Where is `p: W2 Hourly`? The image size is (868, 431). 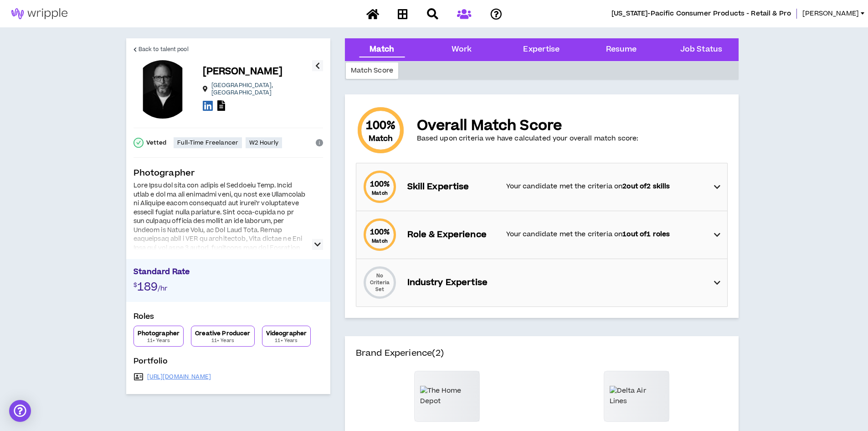 p: W2 Hourly is located at coordinates (264, 143).